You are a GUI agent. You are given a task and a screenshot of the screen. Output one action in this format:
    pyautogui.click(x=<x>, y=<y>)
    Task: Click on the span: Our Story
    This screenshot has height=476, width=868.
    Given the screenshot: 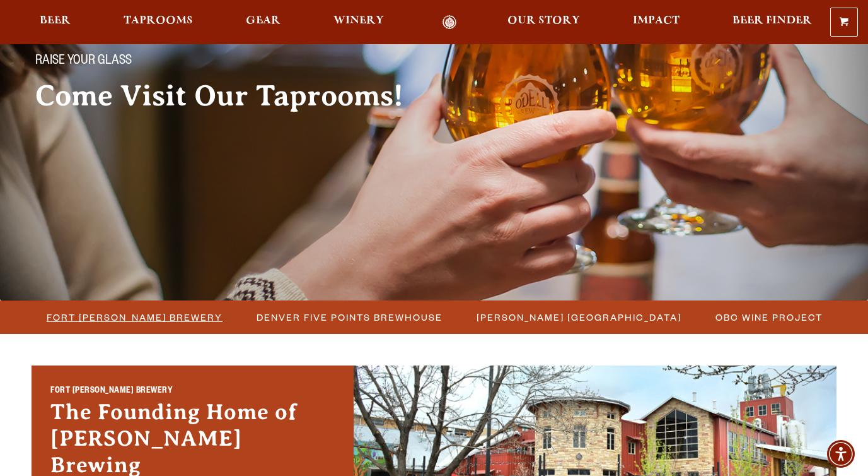 What is the action you would take?
    pyautogui.click(x=543, y=21)
    